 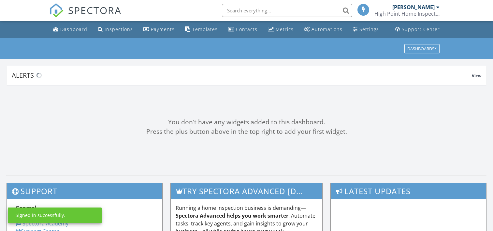 What do you see at coordinates (327, 29) in the screenshot?
I see `div: Automations` at bounding box center [327, 29].